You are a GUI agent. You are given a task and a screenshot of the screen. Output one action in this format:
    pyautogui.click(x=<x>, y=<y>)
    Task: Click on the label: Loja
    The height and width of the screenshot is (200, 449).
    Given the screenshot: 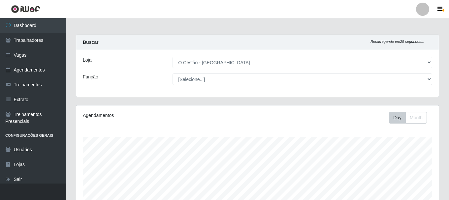 What is the action you would take?
    pyautogui.click(x=87, y=60)
    